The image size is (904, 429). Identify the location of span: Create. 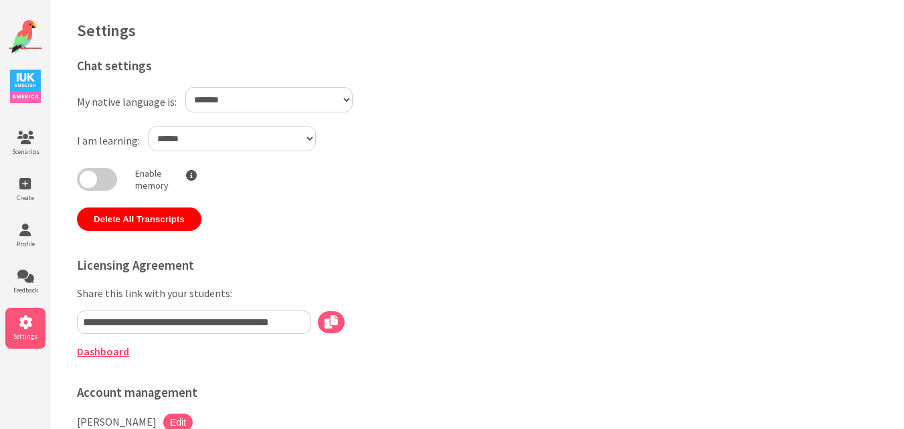
(25, 197).